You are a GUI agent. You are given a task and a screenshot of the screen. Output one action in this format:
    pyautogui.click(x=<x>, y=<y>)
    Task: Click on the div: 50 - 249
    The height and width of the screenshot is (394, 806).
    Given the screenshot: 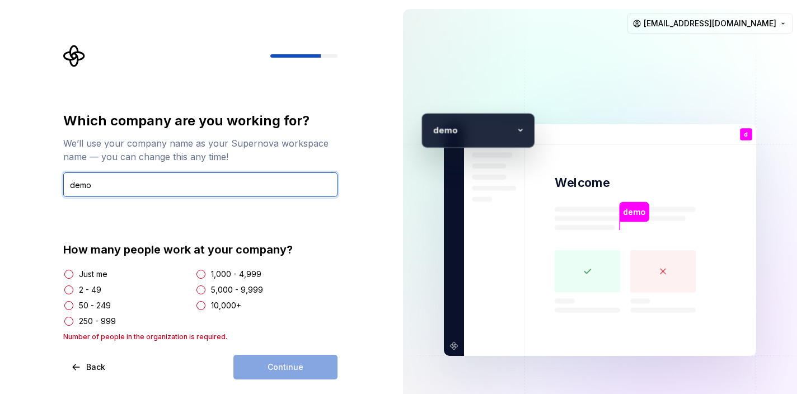 What is the action you would take?
    pyautogui.click(x=95, y=305)
    